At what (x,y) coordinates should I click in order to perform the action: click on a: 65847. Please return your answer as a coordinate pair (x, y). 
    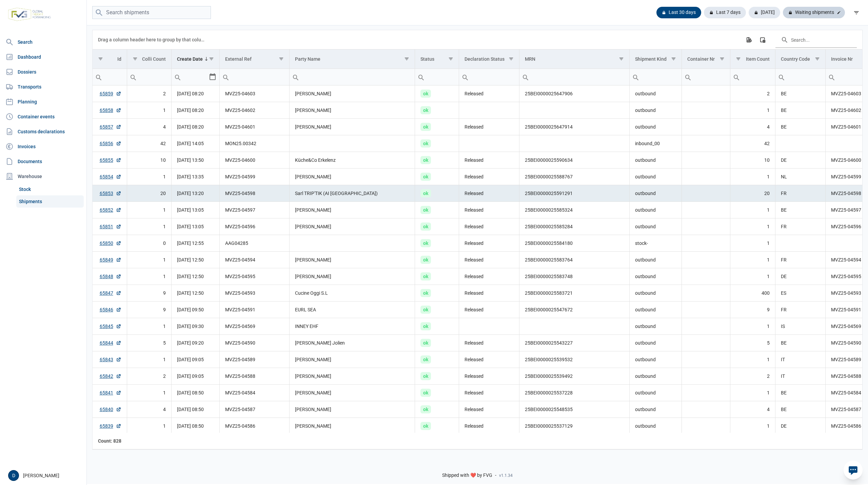
    Looking at the image, I should click on (110, 293).